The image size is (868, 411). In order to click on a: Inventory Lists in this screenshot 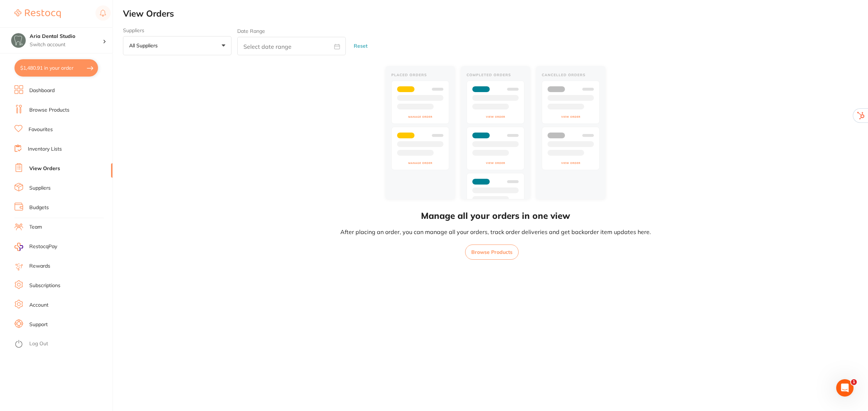, I will do `click(45, 149)`.